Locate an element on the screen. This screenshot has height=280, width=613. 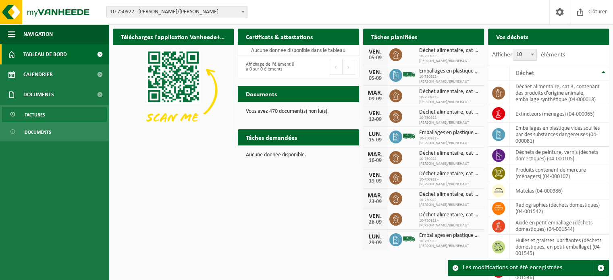
span: Déchet is located at coordinates (525, 73).